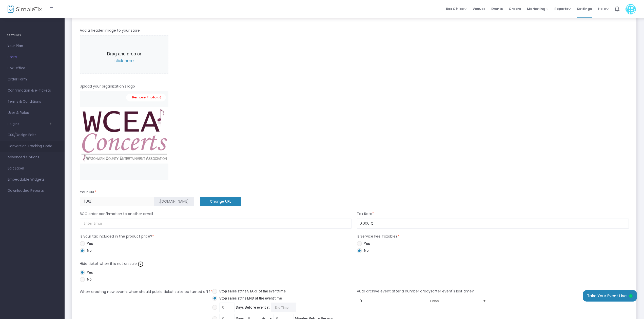 The height and width of the screenshot is (319, 644). I want to click on span: Conversion Tracking Code, so click(32, 146).